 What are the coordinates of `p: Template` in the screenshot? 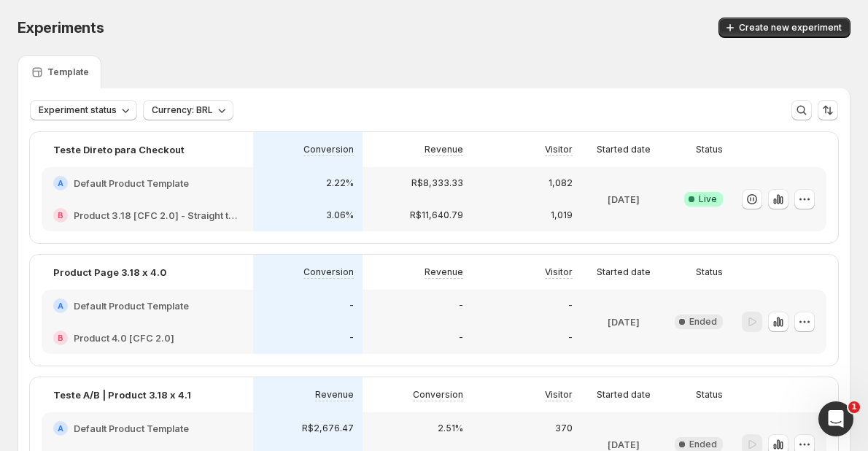 It's located at (68, 72).